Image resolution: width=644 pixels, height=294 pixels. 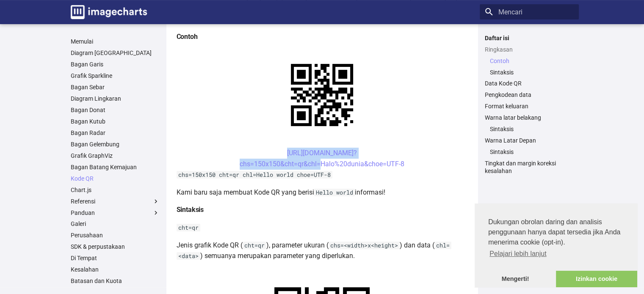 What do you see at coordinates (515, 279) in the screenshot?
I see `a: abaikan pesan cookie` at bounding box center [515, 279].